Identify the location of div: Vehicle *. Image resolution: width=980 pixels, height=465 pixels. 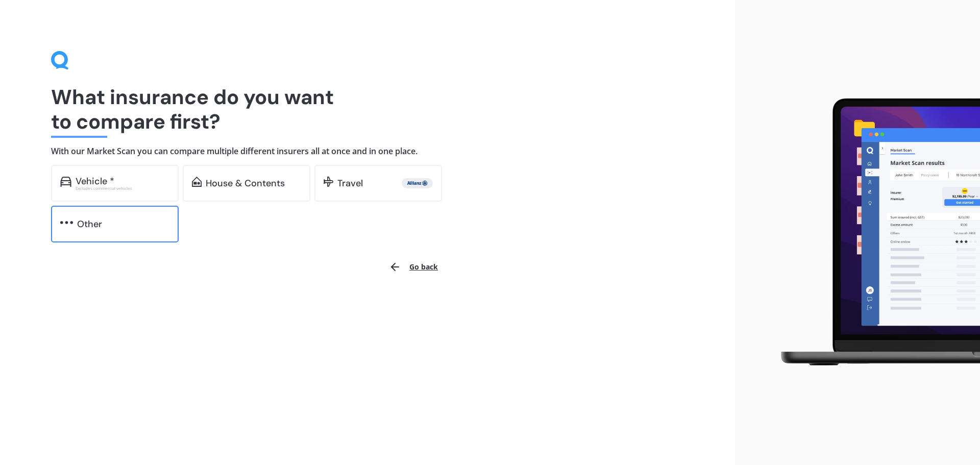
(95, 181).